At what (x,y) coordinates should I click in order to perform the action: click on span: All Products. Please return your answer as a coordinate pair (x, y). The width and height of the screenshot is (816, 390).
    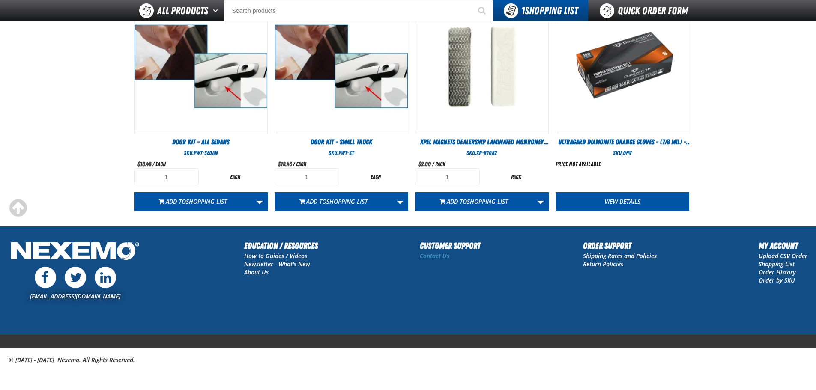
    Looking at the image, I should click on (182, 11).